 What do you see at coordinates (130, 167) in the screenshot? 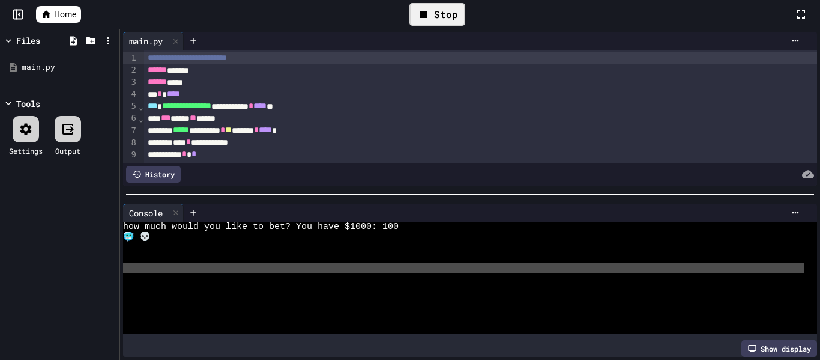
I see `div: 10` at bounding box center [130, 167].